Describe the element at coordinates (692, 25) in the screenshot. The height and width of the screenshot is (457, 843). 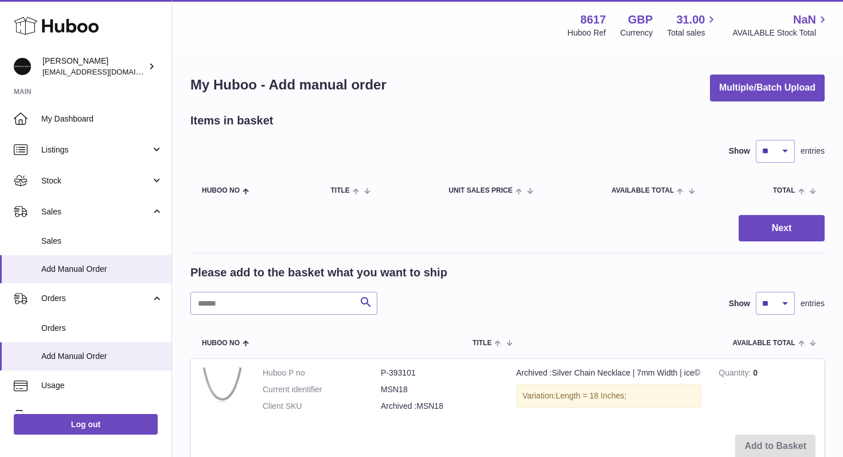
I see `a: 31.00 Total sales` at that location.